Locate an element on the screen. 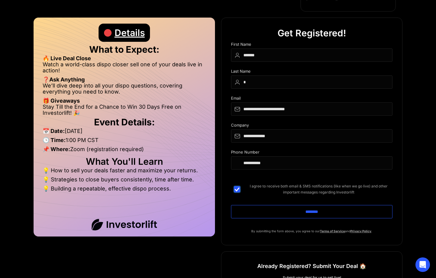  div: Get Registered! is located at coordinates (312, 33).